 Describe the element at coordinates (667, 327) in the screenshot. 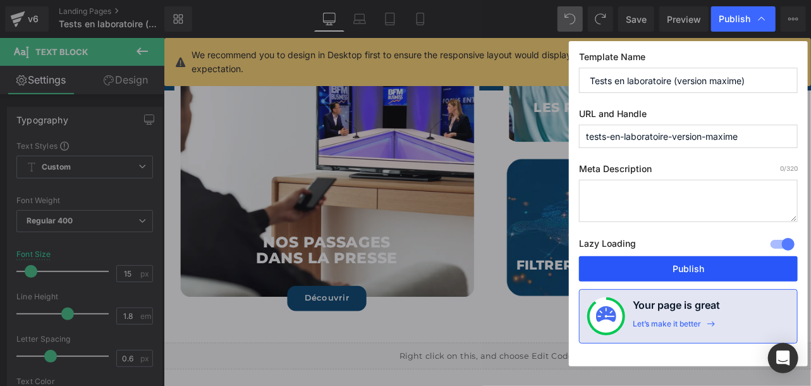

I see `div: Let’s make it better` at that location.